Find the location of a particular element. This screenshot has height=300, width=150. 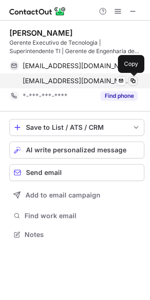

img: ContactOut v5.3.10 is located at coordinates (38, 11).